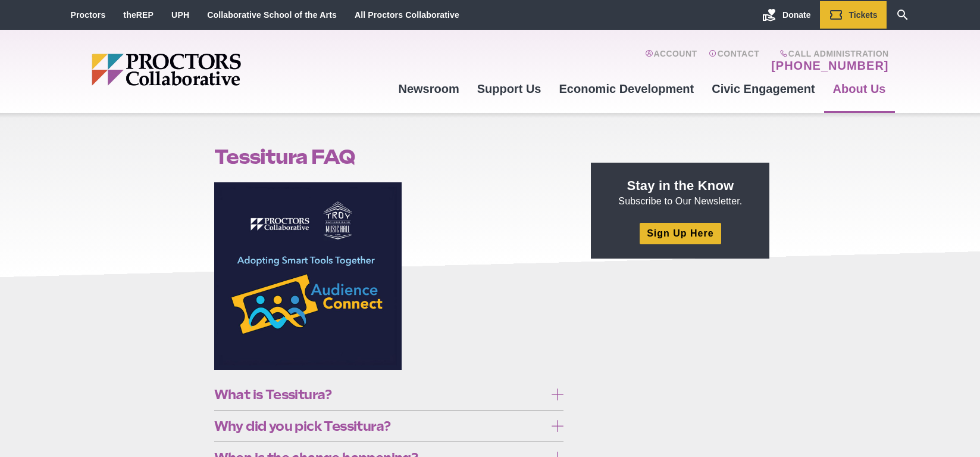  What do you see at coordinates (389, 157) in the screenshot?
I see `h1: Tessitura FAQ` at bounding box center [389, 157].